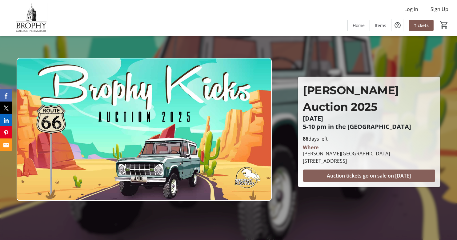 Image resolution: width=457 pixels, height=240 pixels. What do you see at coordinates (380, 25) in the screenshot?
I see `a: Items` at bounding box center [380, 25].